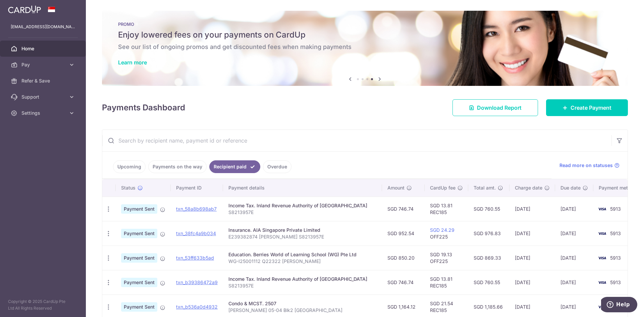 The width and height of the screenshot is (644, 317). Describe the element at coordinates (403, 257) in the screenshot. I see `td: SGD 850.20` at that location.